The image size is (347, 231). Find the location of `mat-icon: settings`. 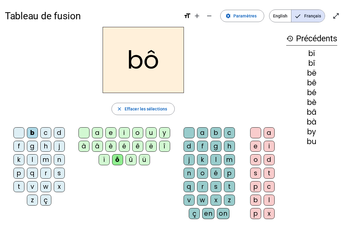

mat-icon: settings is located at coordinates (228, 16).